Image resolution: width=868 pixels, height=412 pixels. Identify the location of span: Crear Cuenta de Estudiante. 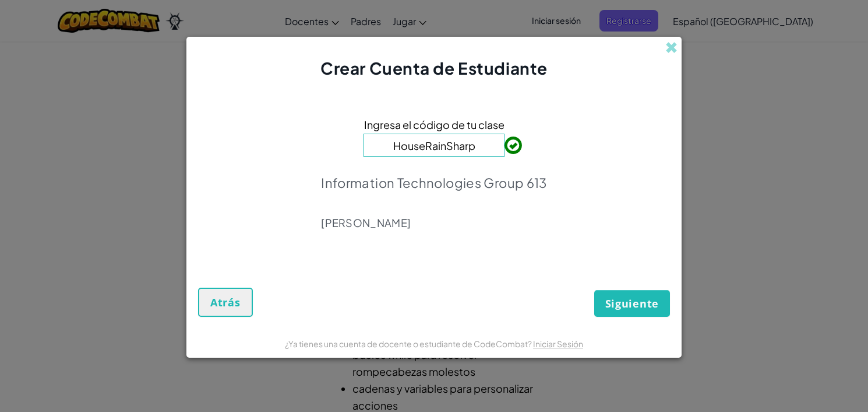
(434, 68).